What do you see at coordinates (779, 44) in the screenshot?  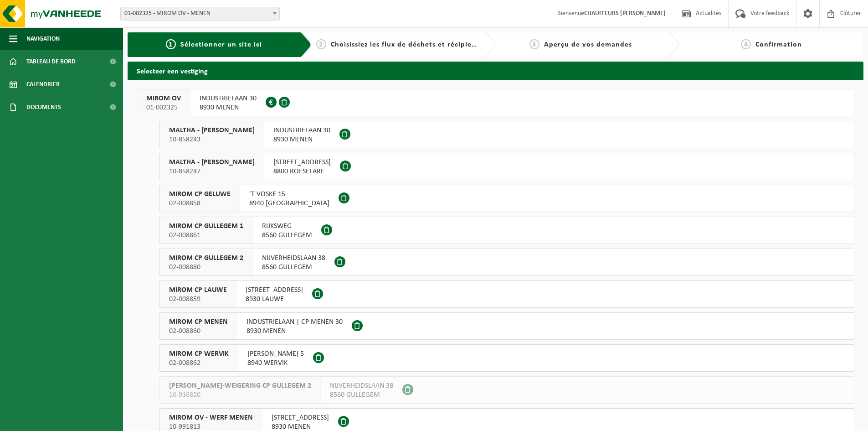 I see `span: Confirmation` at bounding box center [779, 44].